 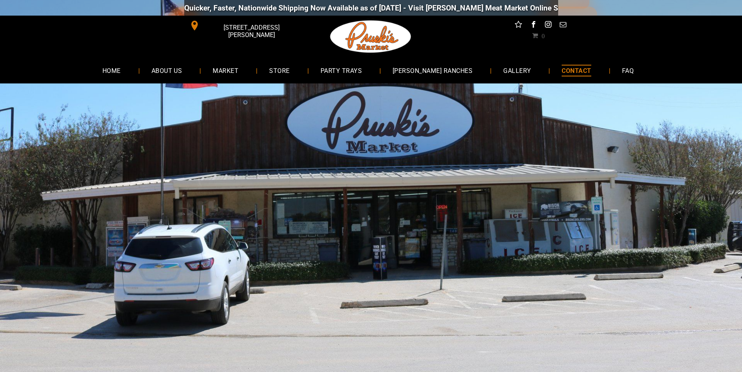 I want to click on a: FAQ, so click(x=628, y=70).